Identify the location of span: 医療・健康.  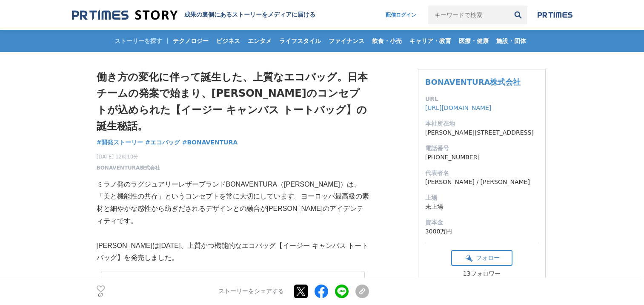
(474, 41).